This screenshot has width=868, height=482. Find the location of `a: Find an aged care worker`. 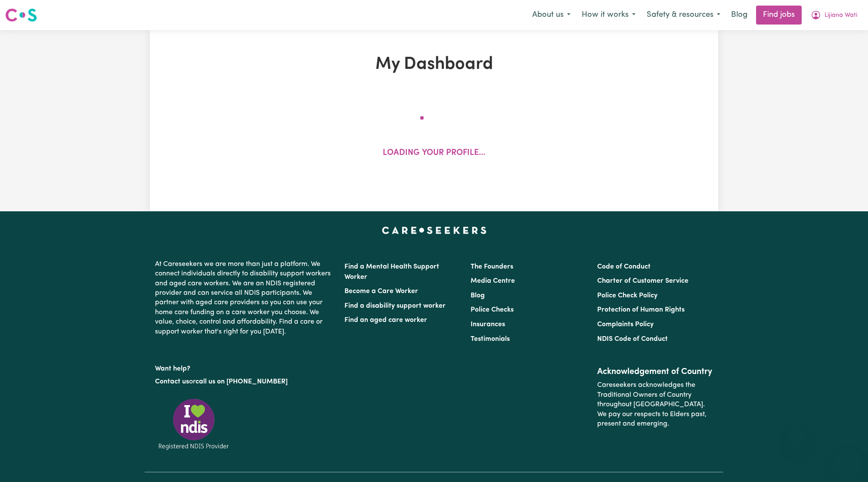

a: Find an aged care worker is located at coordinates (386, 320).